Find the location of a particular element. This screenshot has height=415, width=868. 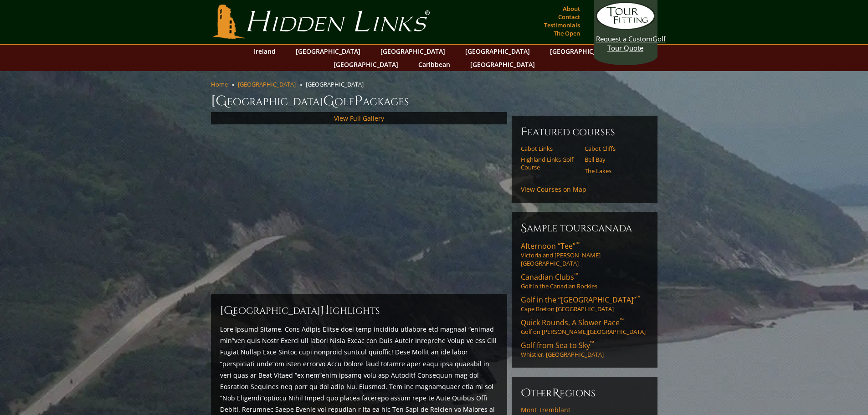

a: Contact is located at coordinates (569, 17).